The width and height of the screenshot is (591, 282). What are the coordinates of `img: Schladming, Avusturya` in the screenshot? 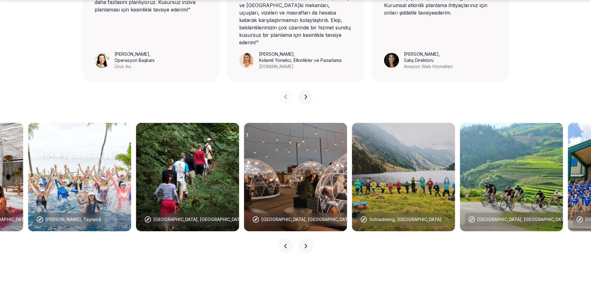 It's located at (403, 177).